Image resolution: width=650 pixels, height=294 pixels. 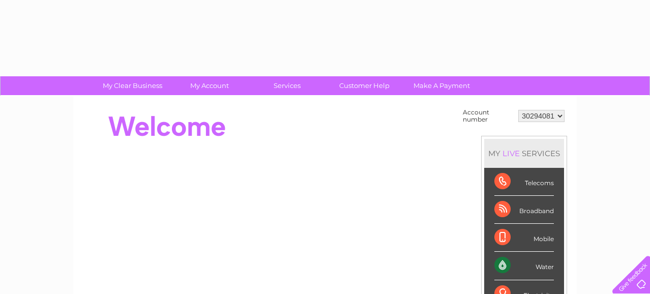 What do you see at coordinates (209, 85) in the screenshot?
I see `a: My Account` at bounding box center [209, 85].